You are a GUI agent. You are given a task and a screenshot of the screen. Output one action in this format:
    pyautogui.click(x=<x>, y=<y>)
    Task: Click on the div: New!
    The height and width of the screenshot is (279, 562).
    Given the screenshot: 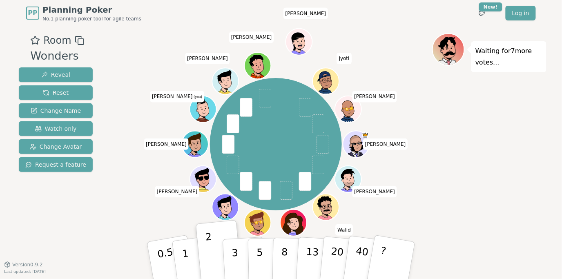 What is the action you would take?
    pyautogui.click(x=490, y=7)
    